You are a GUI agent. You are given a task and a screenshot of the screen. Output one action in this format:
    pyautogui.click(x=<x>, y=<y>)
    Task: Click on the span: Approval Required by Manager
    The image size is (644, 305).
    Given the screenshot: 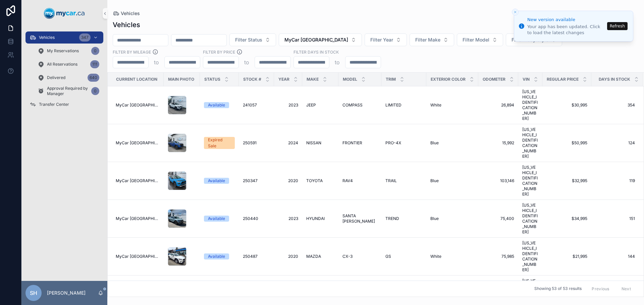 What is the action you would take?
    pyautogui.click(x=68, y=91)
    